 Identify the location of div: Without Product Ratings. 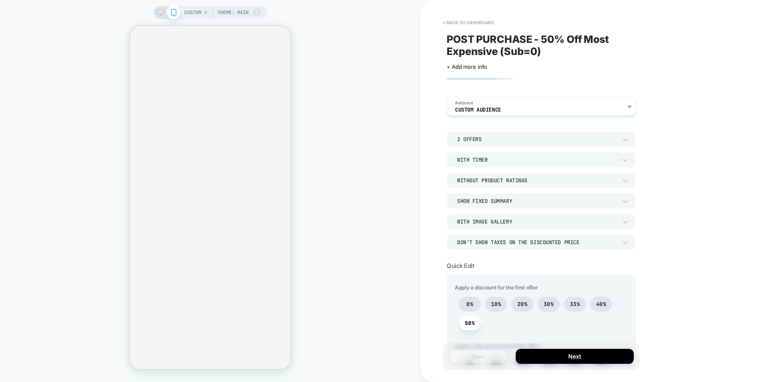
(537, 180).